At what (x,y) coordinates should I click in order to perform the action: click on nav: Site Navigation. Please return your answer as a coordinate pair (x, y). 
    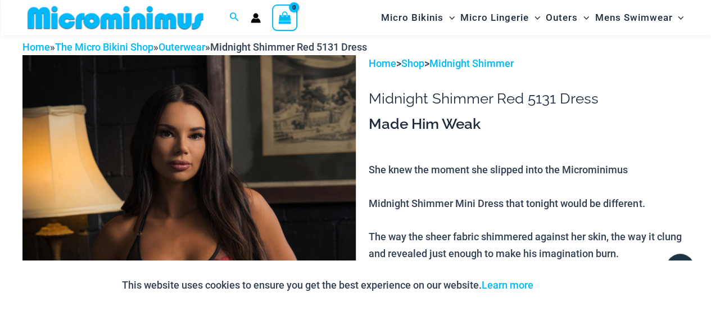
    Looking at the image, I should click on (532, 17).